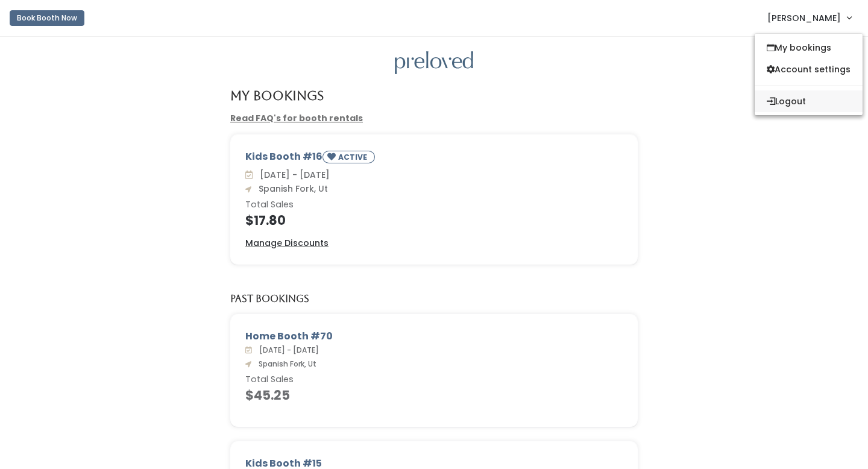 The width and height of the screenshot is (868, 469). I want to click on a: My bookings, so click(808, 48).